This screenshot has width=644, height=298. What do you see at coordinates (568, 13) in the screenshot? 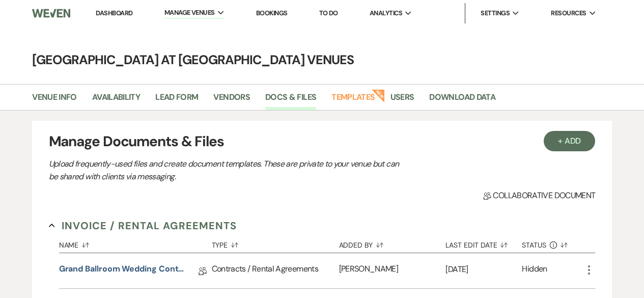
I see `span: Resources` at bounding box center [568, 13].